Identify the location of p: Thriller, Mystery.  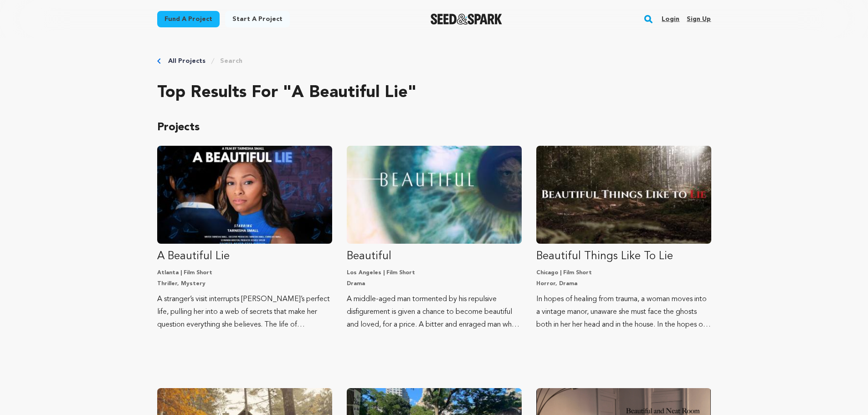
(245, 284).